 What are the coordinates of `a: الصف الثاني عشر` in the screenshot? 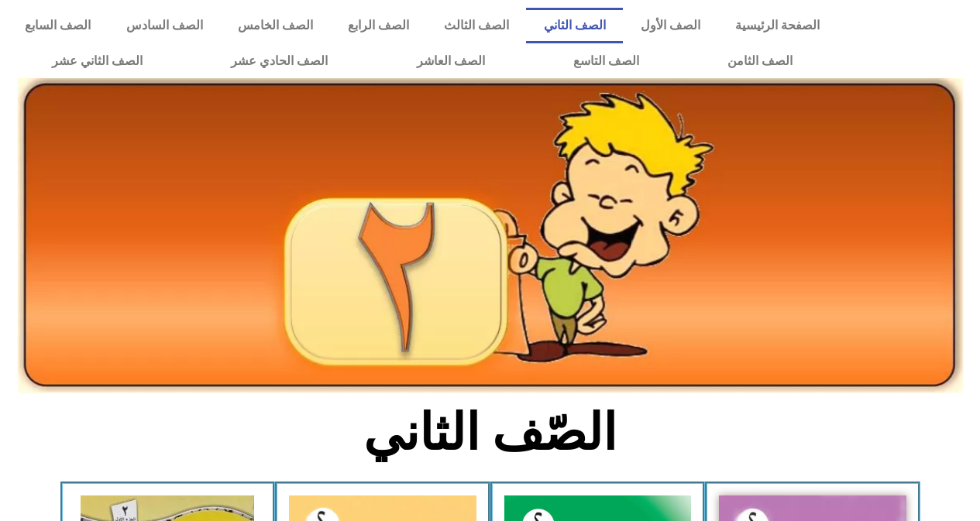 It's located at (97, 61).